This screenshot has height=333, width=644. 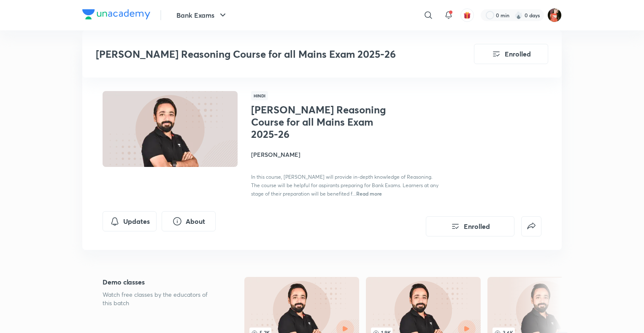 I want to click on button: About, so click(x=188, y=221).